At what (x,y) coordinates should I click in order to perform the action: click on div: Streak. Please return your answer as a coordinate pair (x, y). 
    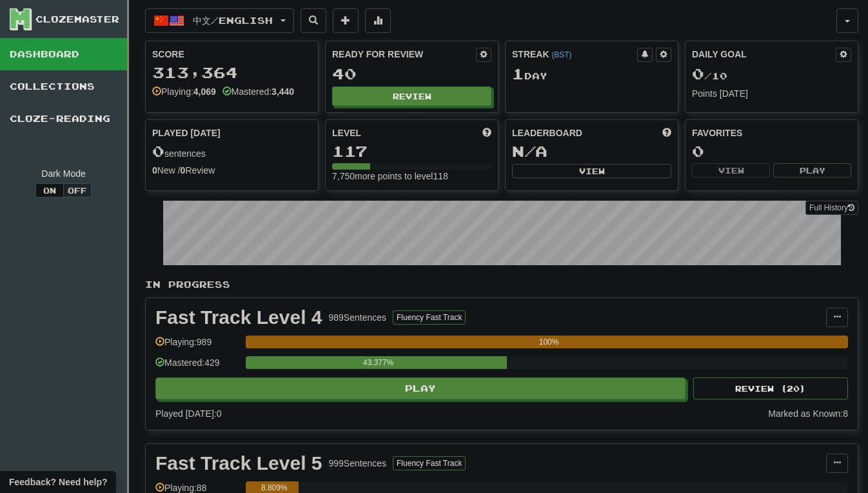
    Looking at the image, I should click on (574, 54).